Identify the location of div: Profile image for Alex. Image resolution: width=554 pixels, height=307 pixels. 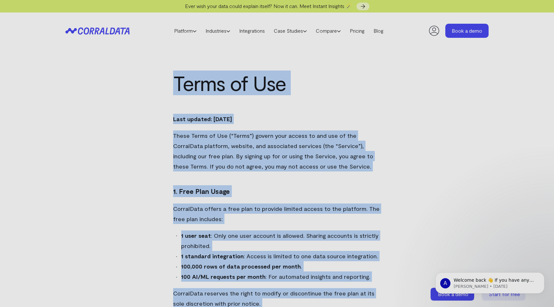
(20, 24).